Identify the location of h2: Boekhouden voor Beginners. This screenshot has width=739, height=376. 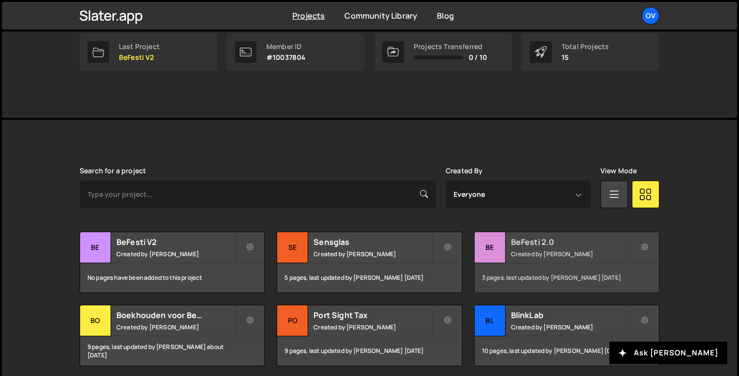
(175, 315).